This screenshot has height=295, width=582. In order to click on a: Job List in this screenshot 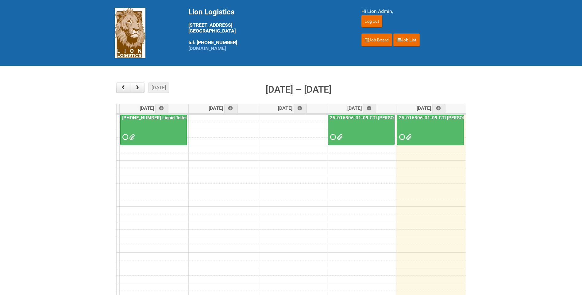, I will do `click(407, 40)`.